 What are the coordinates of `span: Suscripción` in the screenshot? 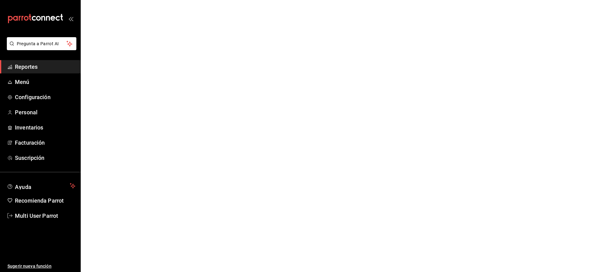 It's located at (45, 158).